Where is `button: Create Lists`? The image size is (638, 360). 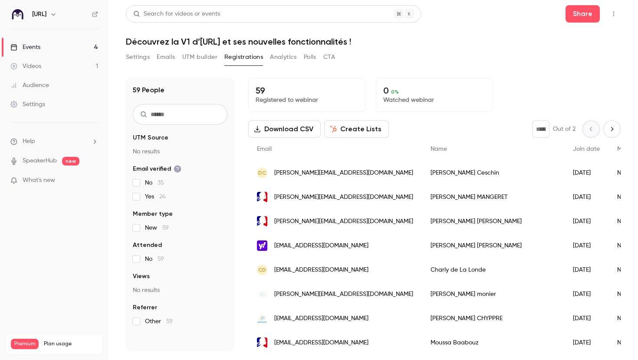
button: Create Lists is located at coordinates (356, 129).